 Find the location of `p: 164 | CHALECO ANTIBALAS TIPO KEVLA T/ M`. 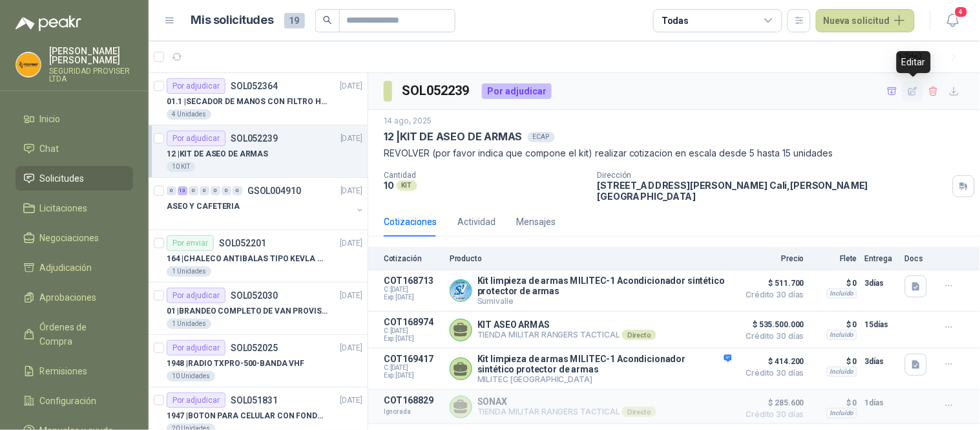

p: 164 | CHALECO ANTIBALAS TIPO KEVLA T/ M is located at coordinates (247, 258).